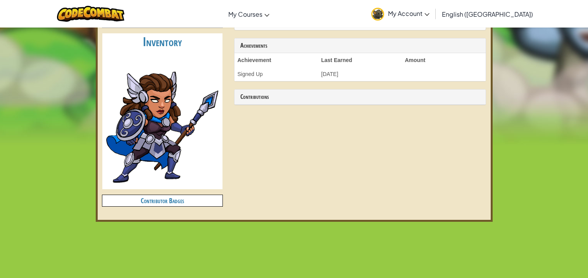 The width and height of the screenshot is (588, 278). I want to click on span: My Courses, so click(246, 14).